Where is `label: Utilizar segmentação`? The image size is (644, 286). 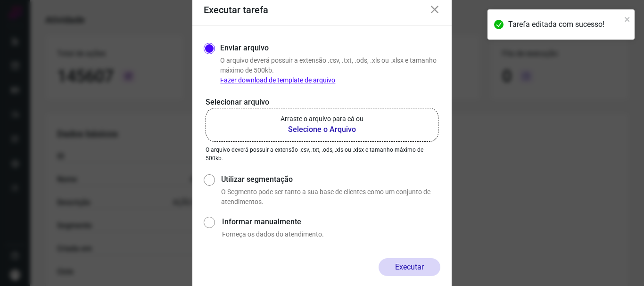 label: Utilizar segmentação is located at coordinates (330, 180).